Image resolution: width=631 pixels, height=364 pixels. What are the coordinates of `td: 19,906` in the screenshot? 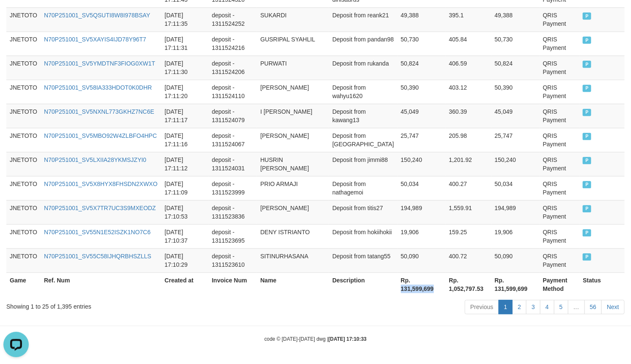 It's located at (422, 236).